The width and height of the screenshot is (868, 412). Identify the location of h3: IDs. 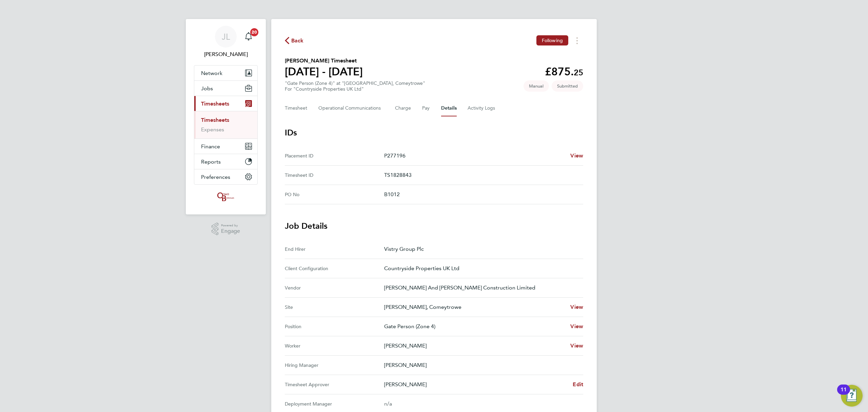
(434, 133).